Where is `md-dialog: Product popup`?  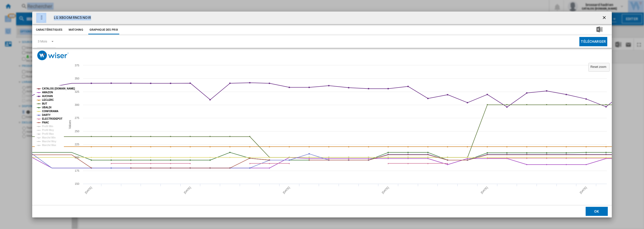 md-dialog: Product popup is located at coordinates (322, 114).